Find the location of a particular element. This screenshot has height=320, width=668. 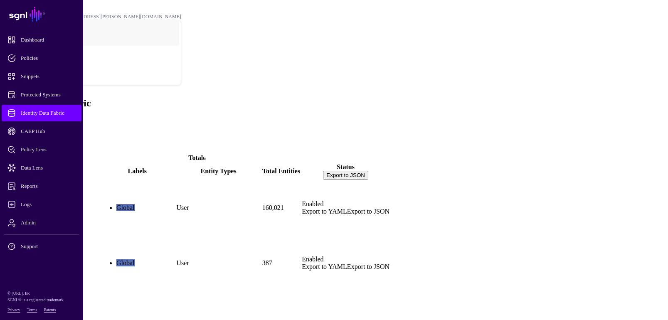

span: Logs is located at coordinates (48, 205).